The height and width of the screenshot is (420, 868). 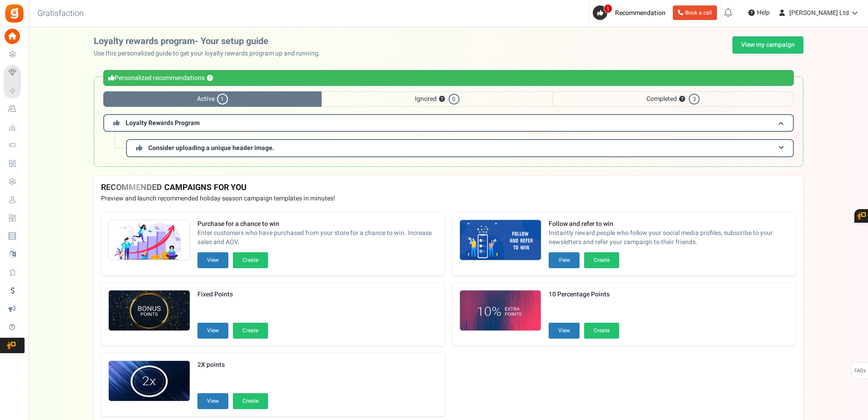 I want to click on span: Enter customers who have purchased from your store for a chance to win. Increase sales and AOV., so click(x=317, y=237).